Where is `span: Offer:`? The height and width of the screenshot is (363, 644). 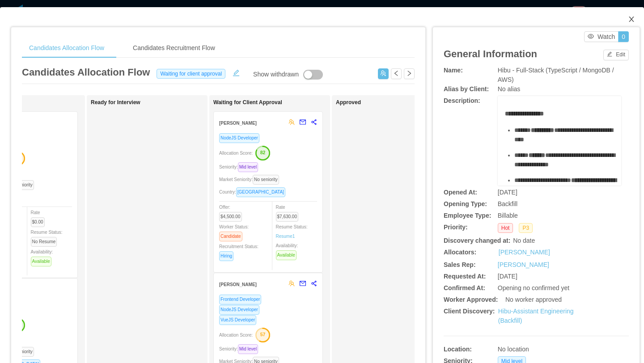
span: Offer: is located at coordinates (232, 212).